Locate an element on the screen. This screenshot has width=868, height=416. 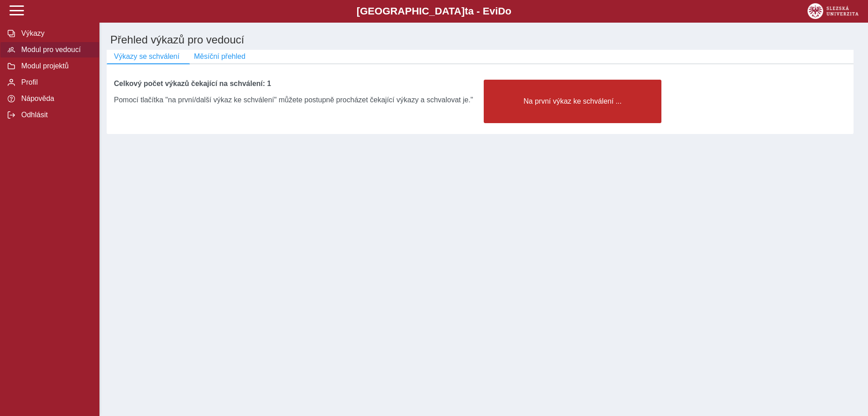
span: Profil is located at coordinates (55, 82).